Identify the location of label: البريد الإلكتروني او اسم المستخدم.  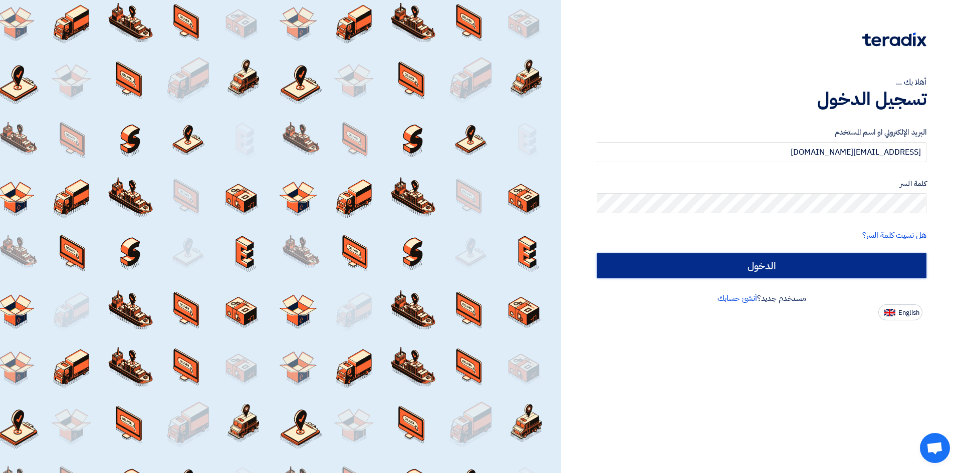
(761, 132).